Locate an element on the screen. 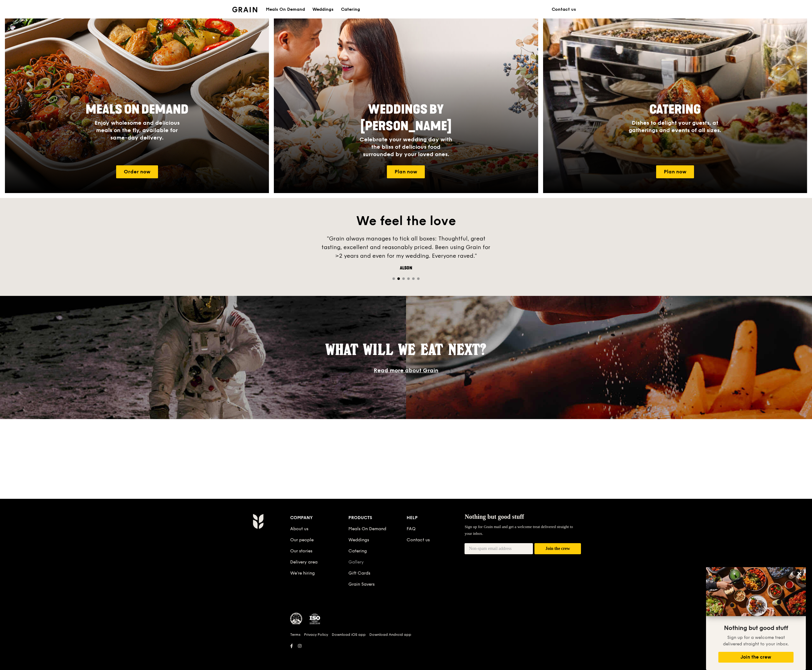 This screenshot has width=812, height=670. a: CateringDishes to delight your guests, at gatherings and events of all sizes.Plan now is located at coordinates (675, 103).